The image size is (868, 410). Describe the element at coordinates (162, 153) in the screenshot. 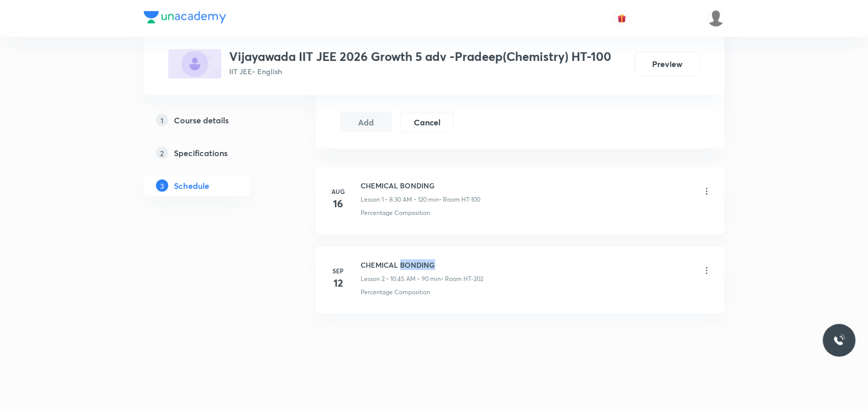

I see `p: 2` at that location.